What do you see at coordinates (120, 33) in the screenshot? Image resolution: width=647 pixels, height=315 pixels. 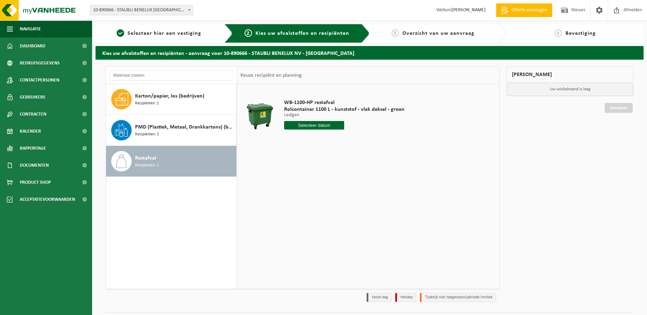 I see `span: 1` at bounding box center [120, 33].